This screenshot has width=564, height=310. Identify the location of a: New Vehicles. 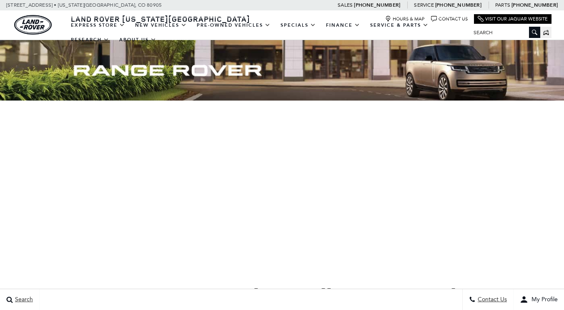
(161, 25).